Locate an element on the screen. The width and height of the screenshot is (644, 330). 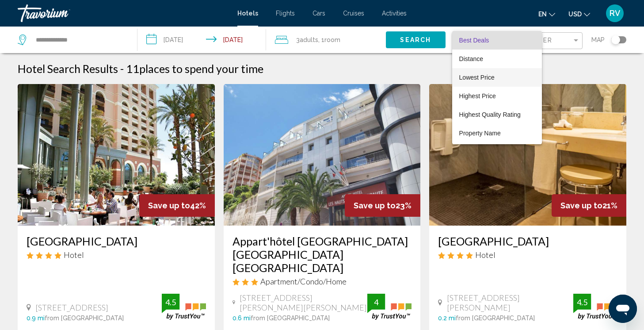
span: Best Deals is located at coordinates (474, 40).